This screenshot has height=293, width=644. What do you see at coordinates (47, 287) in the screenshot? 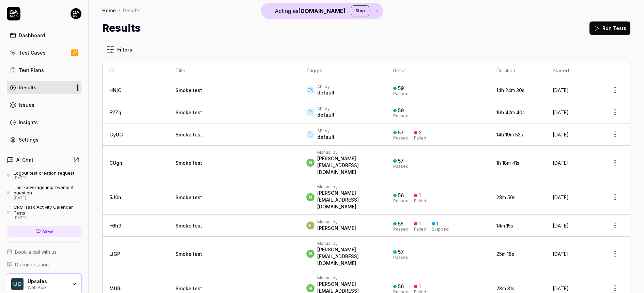
I see `div: Web App` at bounding box center [47, 287].